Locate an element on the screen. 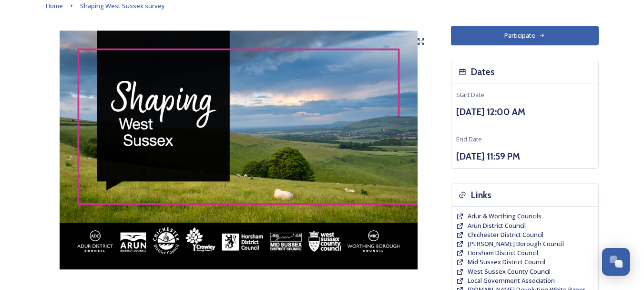 This screenshot has width=644, height=290. a: Horsham District Council is located at coordinates (503, 252).